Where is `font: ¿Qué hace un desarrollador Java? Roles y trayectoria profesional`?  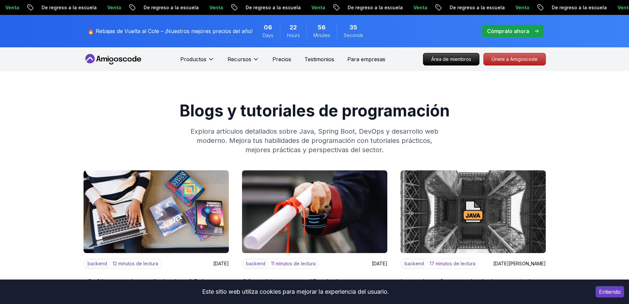
font: ¿Qué hace un desarrollador Java? Roles y trayectoria profesional is located at coordinates (150, 286).